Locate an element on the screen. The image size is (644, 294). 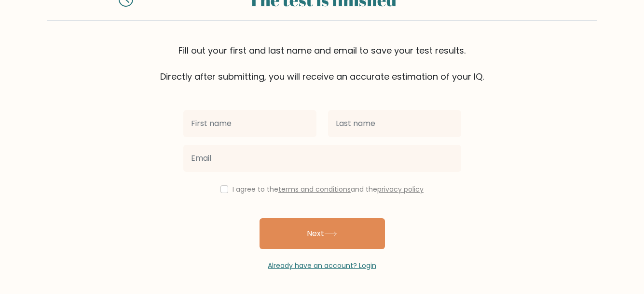
a: Already have an account? Login is located at coordinates (321, 266).